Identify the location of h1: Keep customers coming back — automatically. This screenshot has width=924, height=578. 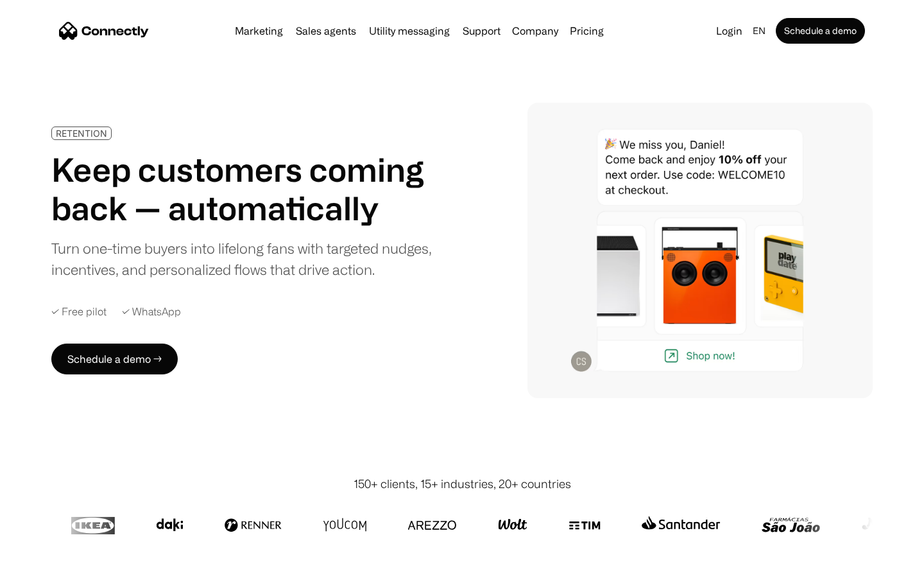
(247, 189).